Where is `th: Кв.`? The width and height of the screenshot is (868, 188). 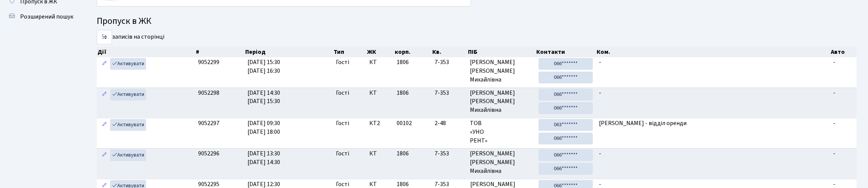
th: Кв. is located at coordinates (449, 52).